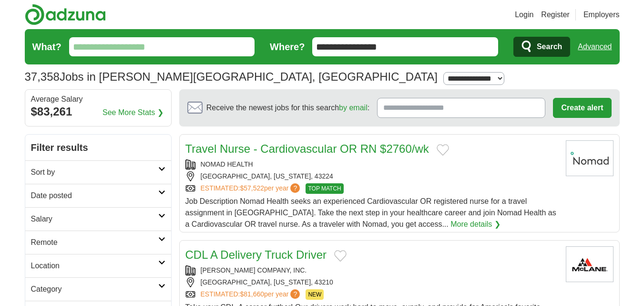 This screenshot has width=644, height=306. Describe the element at coordinates (98, 242) in the screenshot. I see `a: Remote` at that location.